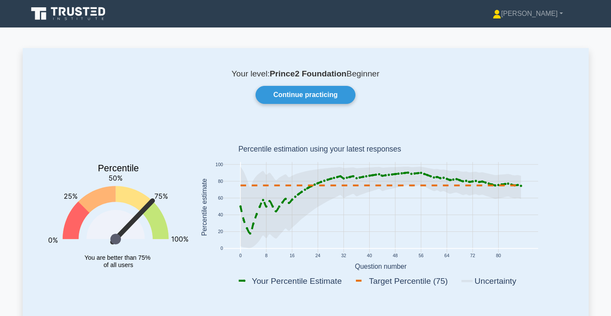  I want to click on text: 72, so click(473, 256).